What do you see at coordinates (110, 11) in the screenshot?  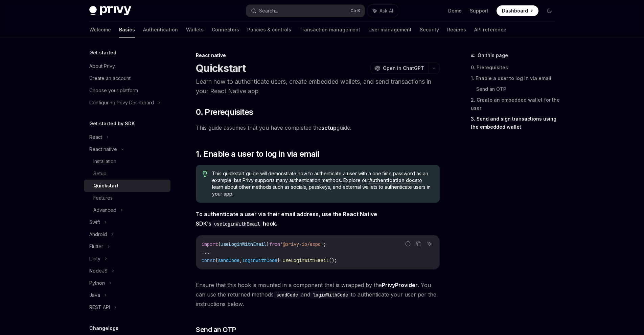 I see `img: dark logo` at bounding box center [110, 11].